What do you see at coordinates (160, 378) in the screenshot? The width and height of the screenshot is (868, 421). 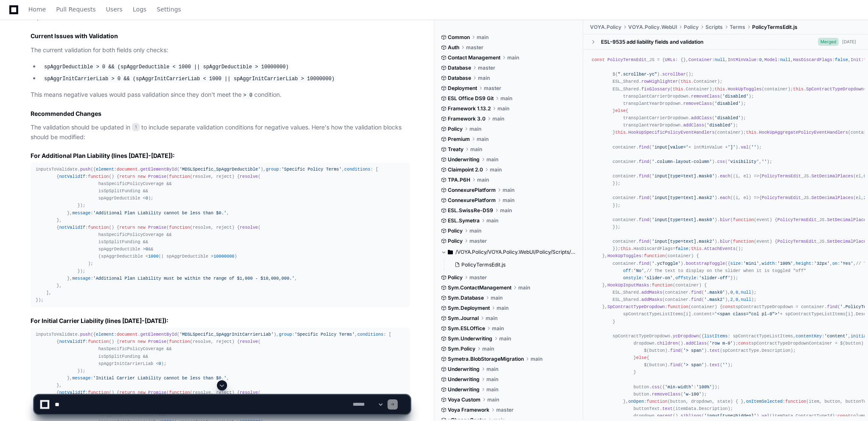 I see `span: 'Initial Carrier Liability cannot be less than $0.'` at bounding box center [160, 378].